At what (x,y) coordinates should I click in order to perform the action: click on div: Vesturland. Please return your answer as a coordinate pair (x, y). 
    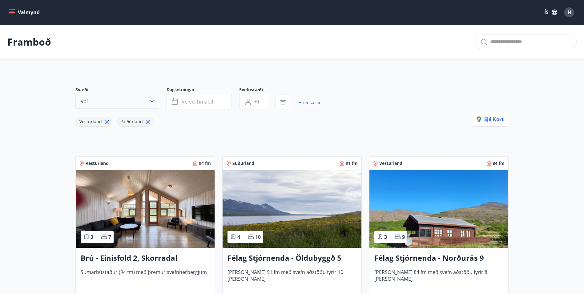
    Looking at the image, I should click on (94, 122).